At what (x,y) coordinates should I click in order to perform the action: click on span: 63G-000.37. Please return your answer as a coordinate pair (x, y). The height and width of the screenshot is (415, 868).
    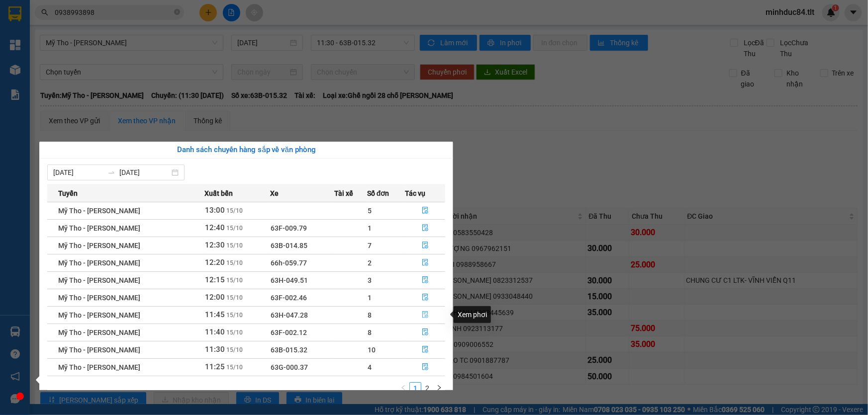
    Looking at the image, I should click on (289, 368).